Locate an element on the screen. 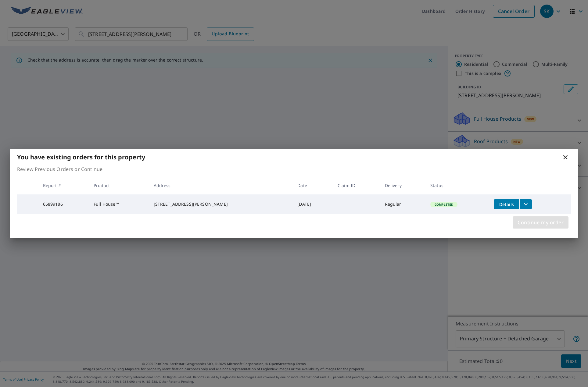  td: 65899186 is located at coordinates (63, 204).